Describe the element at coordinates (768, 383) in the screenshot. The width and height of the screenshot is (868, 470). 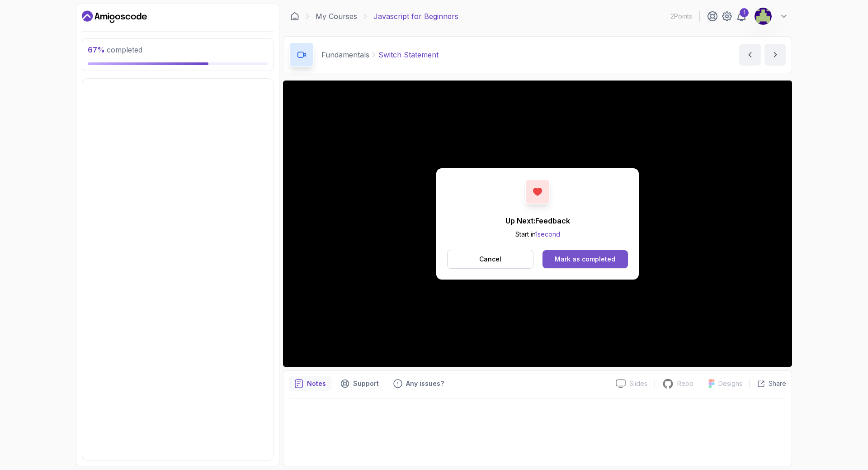
I see `button: Share` at that location.